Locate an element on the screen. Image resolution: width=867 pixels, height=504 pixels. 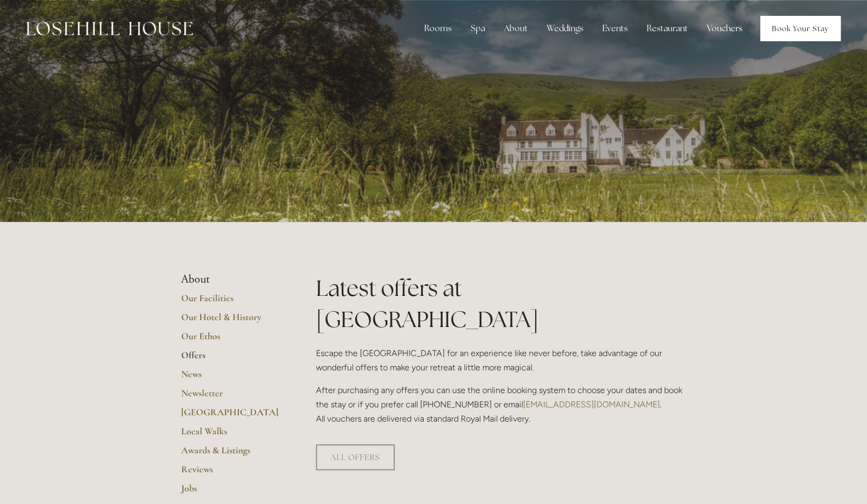
div: Spa is located at coordinates (478, 28).